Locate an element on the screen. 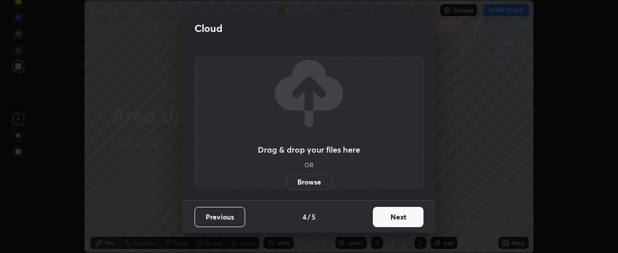 This screenshot has width=618, height=253. h4: 5 is located at coordinates (314, 216).